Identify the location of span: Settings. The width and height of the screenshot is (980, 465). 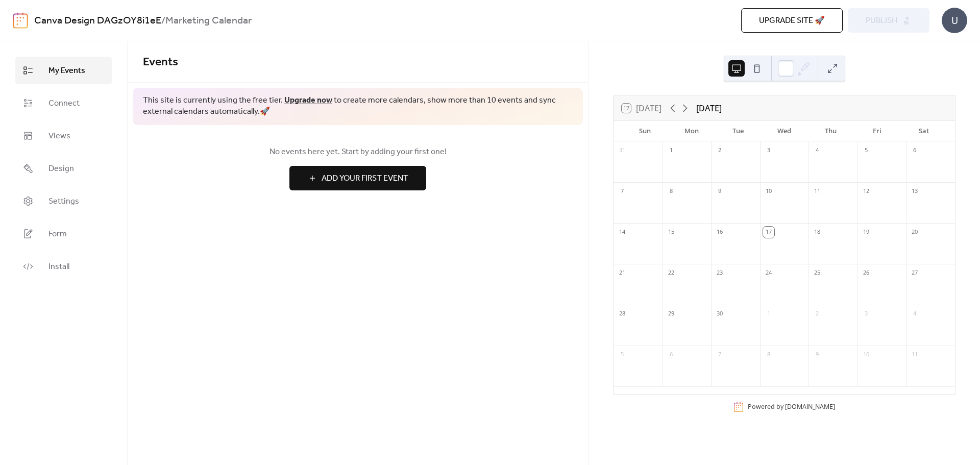
(64, 201).